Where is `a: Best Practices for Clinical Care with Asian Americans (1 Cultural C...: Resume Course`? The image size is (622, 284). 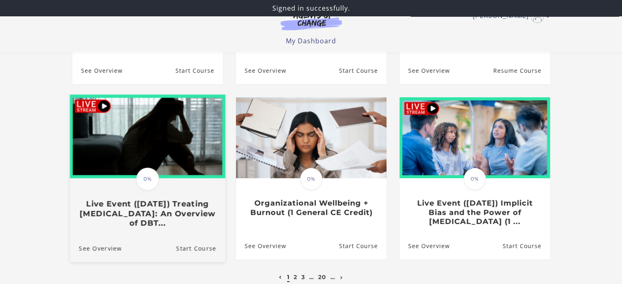
a: Best Practices for Clinical Care with Asian Americans (1 Cultural C...: Resume Course is located at coordinates (199, 71).